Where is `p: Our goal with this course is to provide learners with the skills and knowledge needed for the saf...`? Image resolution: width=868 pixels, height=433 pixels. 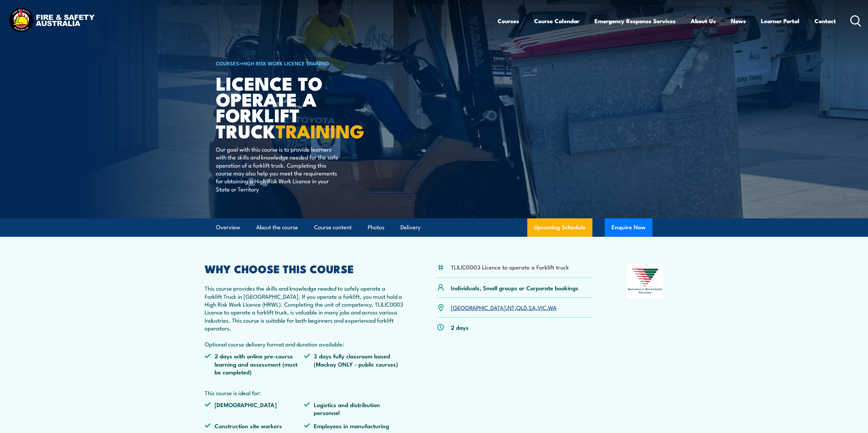 p: Our goal with this course is to provide learners with the skills and knowledge needed for the saf... is located at coordinates (278, 169).